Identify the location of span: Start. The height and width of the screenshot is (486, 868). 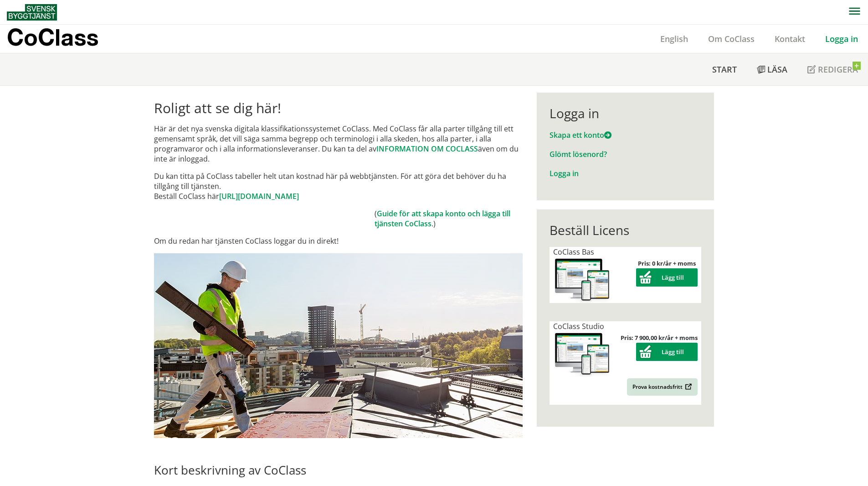
(724, 69).